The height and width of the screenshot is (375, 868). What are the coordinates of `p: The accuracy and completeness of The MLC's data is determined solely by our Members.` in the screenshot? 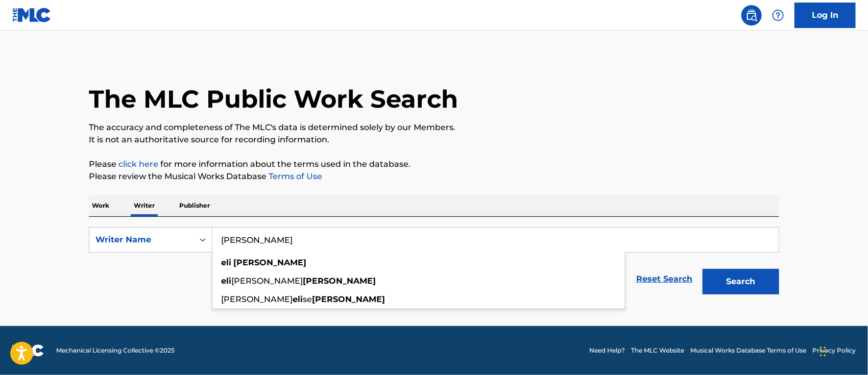 It's located at (434, 128).